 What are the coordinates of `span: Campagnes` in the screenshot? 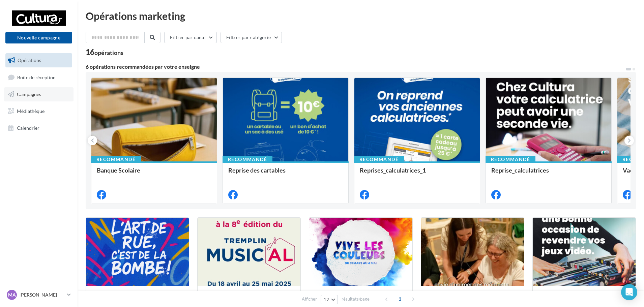 It's located at (29, 94).